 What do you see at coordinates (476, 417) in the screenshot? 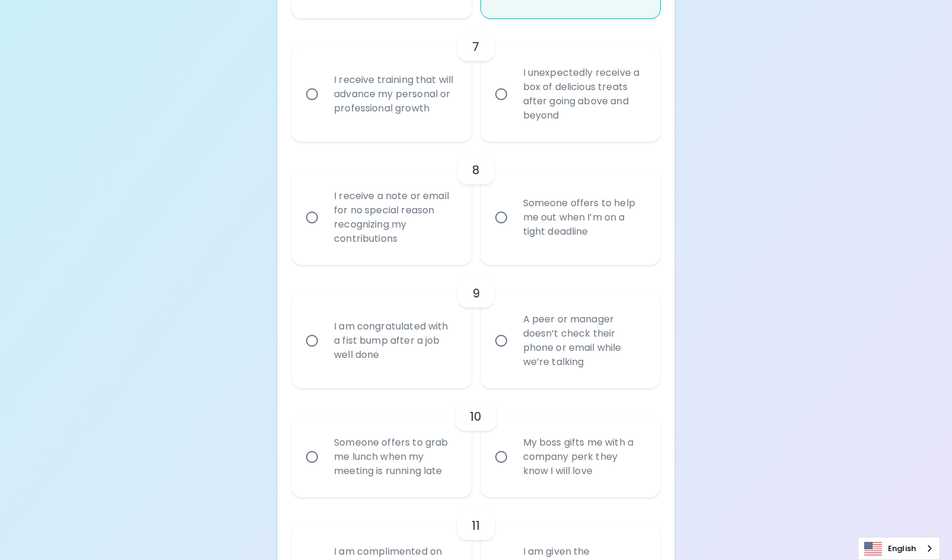
I see `h6: 10` at bounding box center [476, 417].